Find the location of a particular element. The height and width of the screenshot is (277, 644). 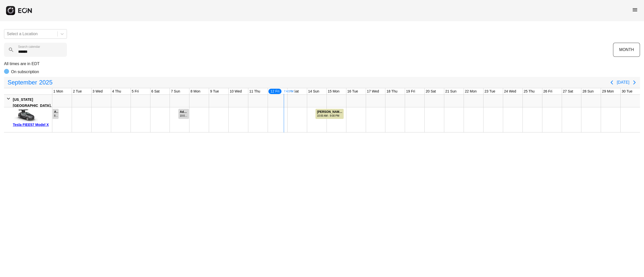

div: 19 Fri is located at coordinates (410, 91).